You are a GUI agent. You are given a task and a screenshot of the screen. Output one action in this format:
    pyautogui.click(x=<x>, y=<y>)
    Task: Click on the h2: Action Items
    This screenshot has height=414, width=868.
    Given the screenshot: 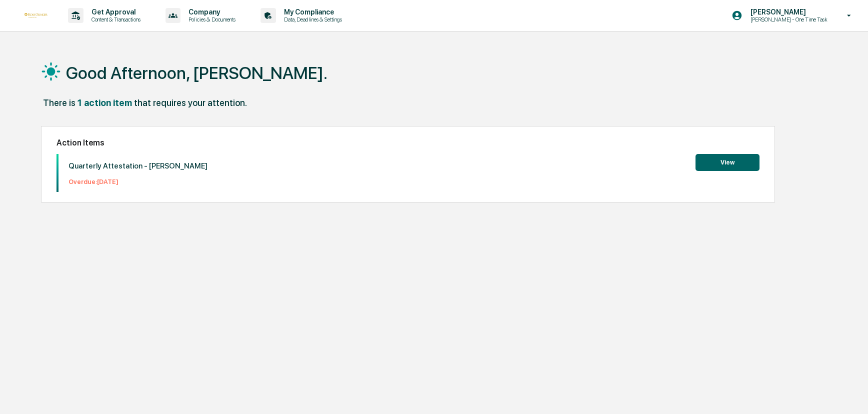 What is the action you would take?
    pyautogui.click(x=408, y=142)
    